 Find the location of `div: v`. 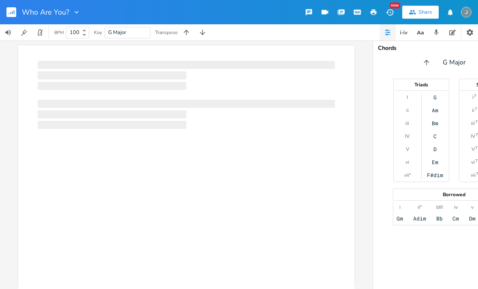

div: v is located at coordinates (473, 207).